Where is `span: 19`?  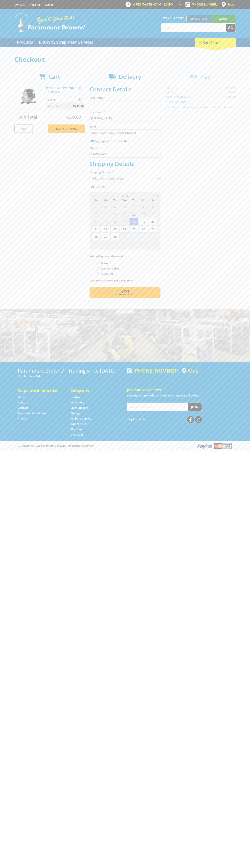
span: 19 is located at coordinates (144, 221).